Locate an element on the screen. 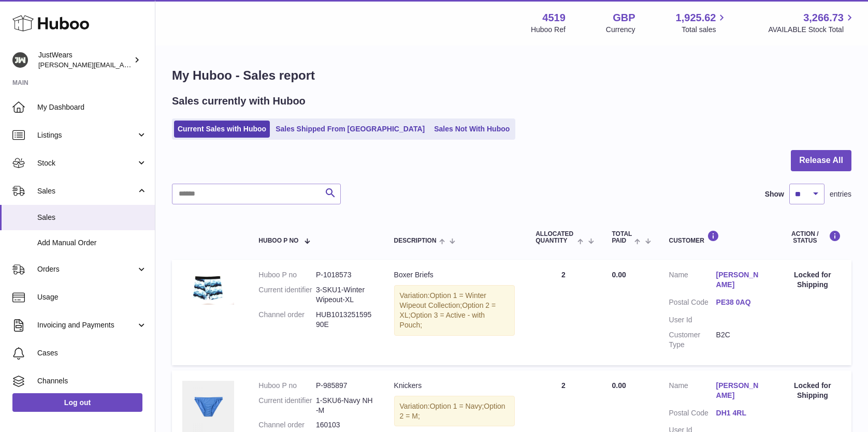  span: 3,266.73 is located at coordinates (823, 18).